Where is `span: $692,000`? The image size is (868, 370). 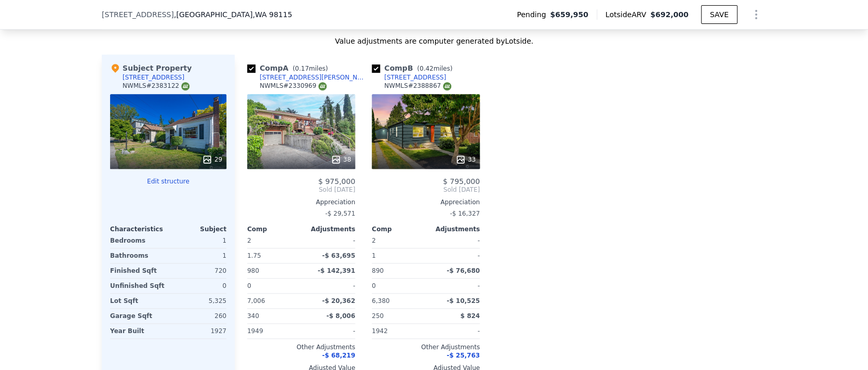 span: $692,000 is located at coordinates (669, 15).